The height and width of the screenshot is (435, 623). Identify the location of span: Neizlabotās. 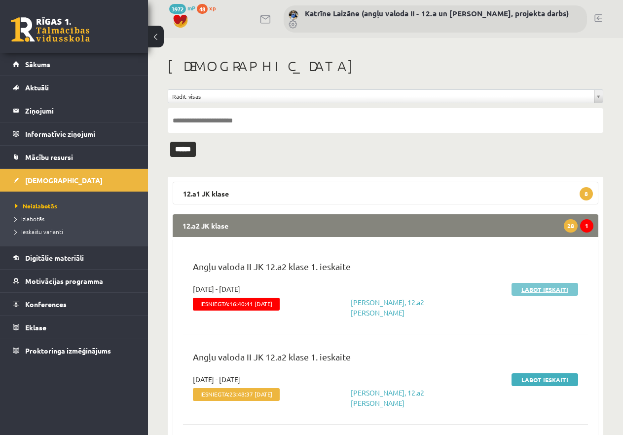
(36, 206).